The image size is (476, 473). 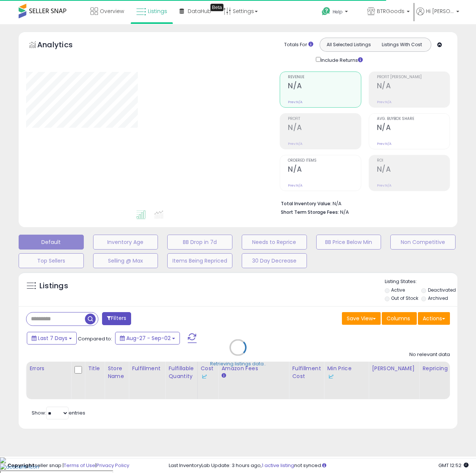 What do you see at coordinates (306, 203) in the screenshot?
I see `b: Total Inventory Value:` at bounding box center [306, 203].